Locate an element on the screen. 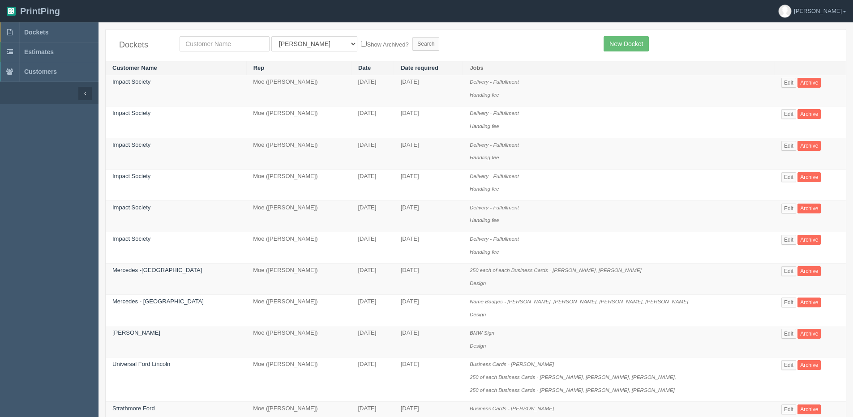 This screenshot has height=417, width=853. a: Date required is located at coordinates (419, 68).